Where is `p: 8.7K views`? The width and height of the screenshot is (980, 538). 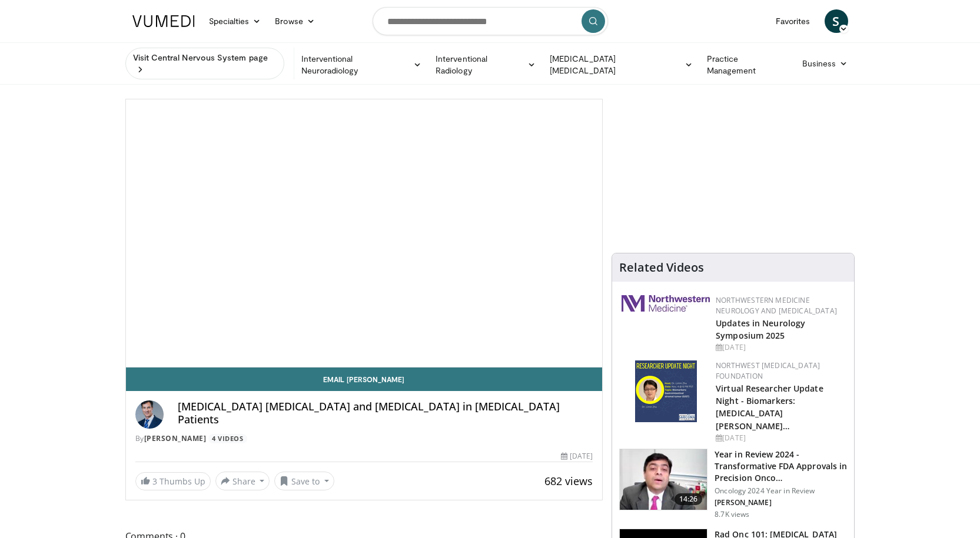 p: 8.7K views is located at coordinates (732, 514).